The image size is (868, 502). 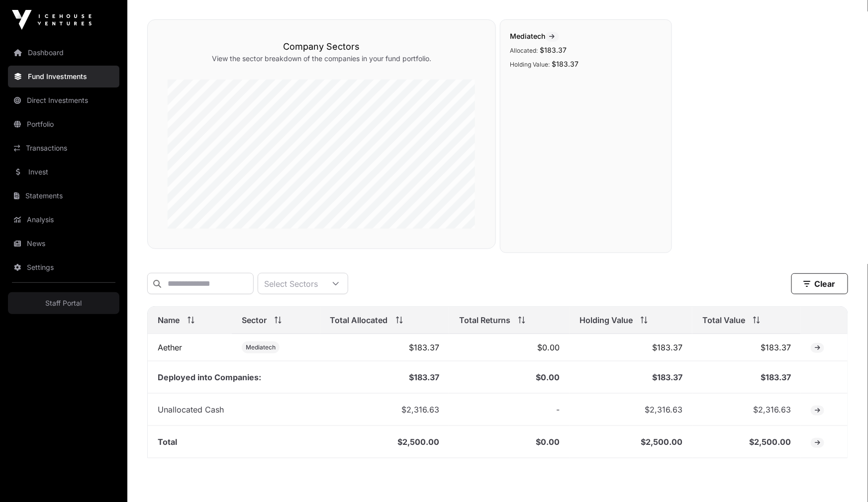 What do you see at coordinates (64, 196) in the screenshot?
I see `a: Statements` at bounding box center [64, 196].